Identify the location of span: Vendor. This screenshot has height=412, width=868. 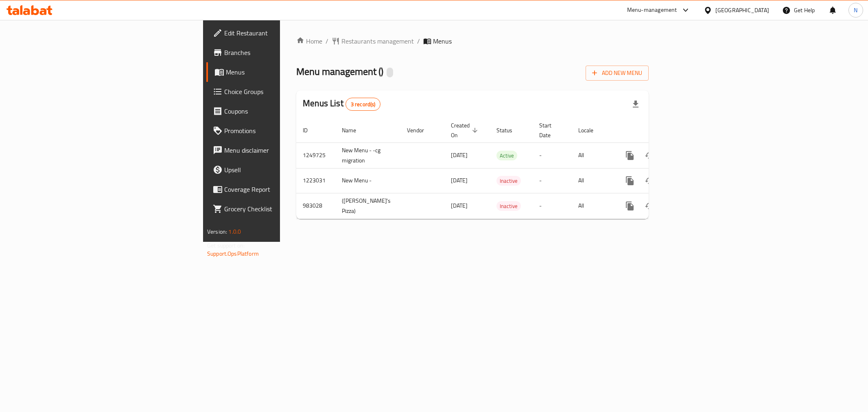
(420, 130).